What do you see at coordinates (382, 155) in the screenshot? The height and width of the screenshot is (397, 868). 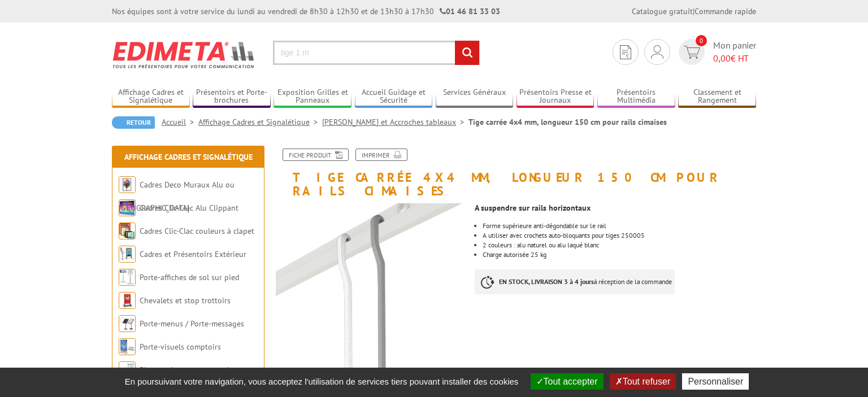 I see `a: Imprimer` at bounding box center [382, 155].